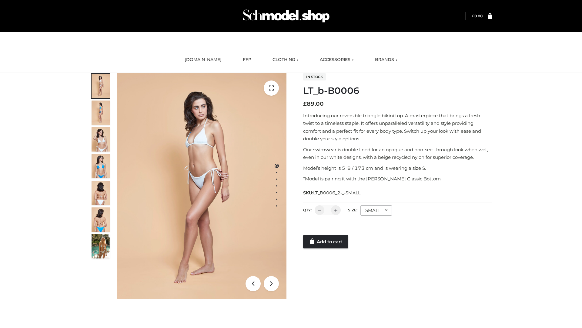 The height and width of the screenshot is (328, 582). I want to click on p: Our swimwear is double lined for an opaque and non-see-through look when wet, even in our white d..., so click(398, 153).